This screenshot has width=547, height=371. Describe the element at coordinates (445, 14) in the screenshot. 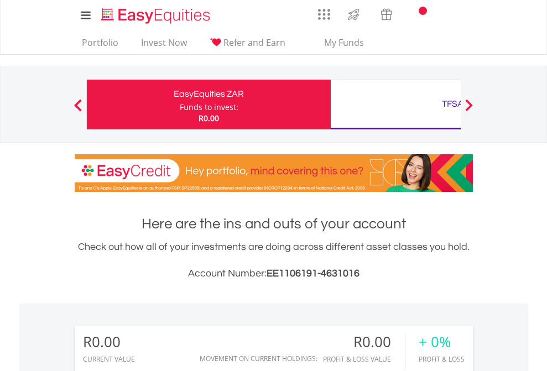

I see `a: FAQ's and Support` at that location.